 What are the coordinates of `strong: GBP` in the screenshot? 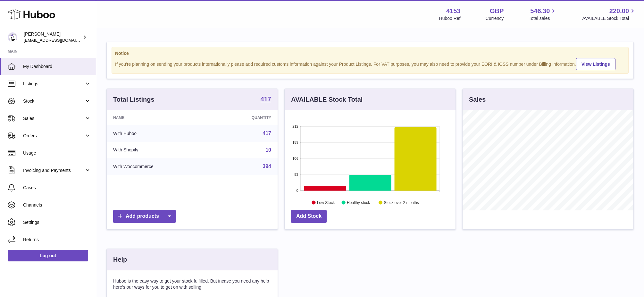 It's located at (497, 11).